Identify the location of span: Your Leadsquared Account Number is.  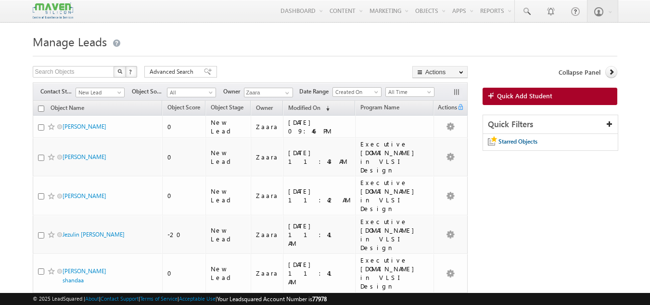
(272, 298).